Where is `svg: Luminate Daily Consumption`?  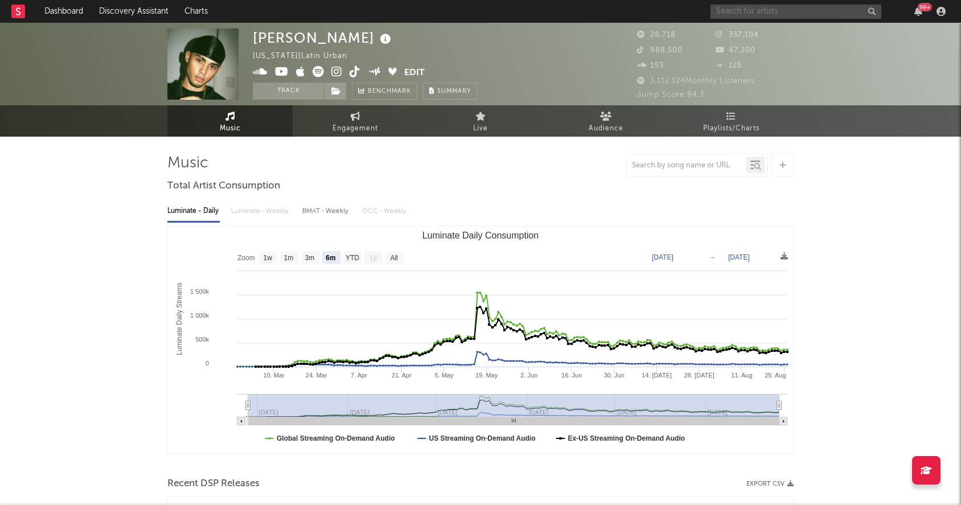 svg: Luminate Daily Consumption is located at coordinates (480, 340).